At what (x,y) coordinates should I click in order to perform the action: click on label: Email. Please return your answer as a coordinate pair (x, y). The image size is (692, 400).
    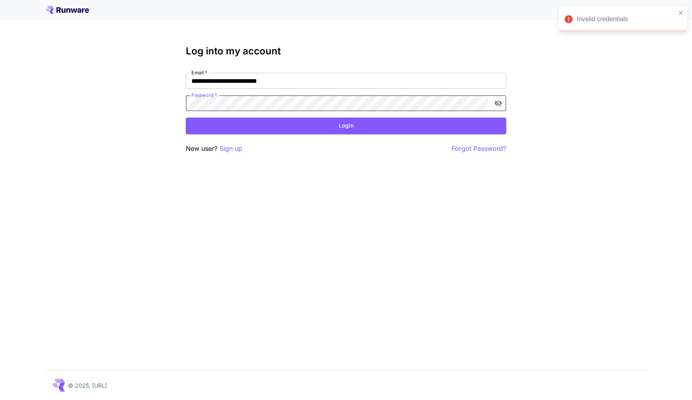
    Looking at the image, I should click on (199, 72).